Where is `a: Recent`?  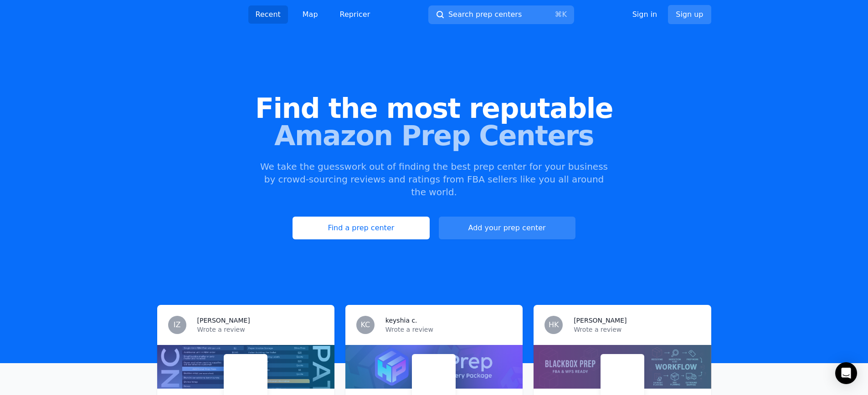 a: Recent is located at coordinates (268, 15).